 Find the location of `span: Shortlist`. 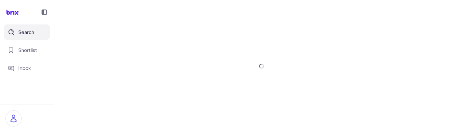

span: Shortlist is located at coordinates (28, 50).